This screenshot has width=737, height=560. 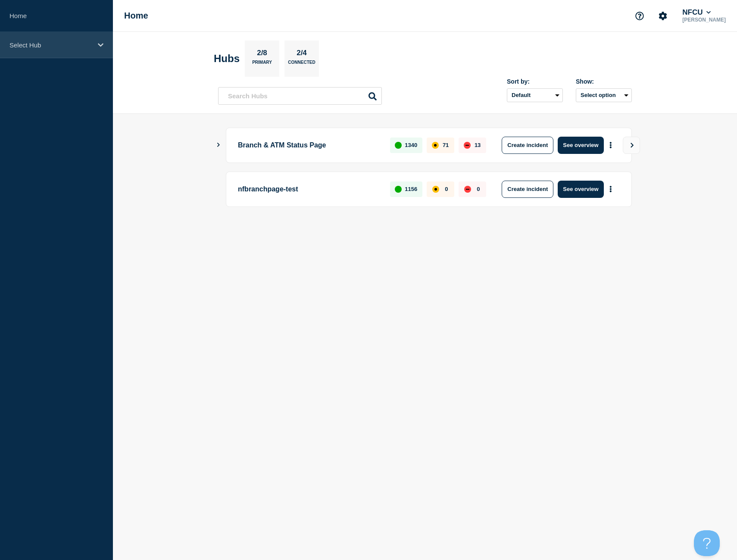 What do you see at coordinates (136, 15) in the screenshot?
I see `h1: Home` at bounding box center [136, 15].